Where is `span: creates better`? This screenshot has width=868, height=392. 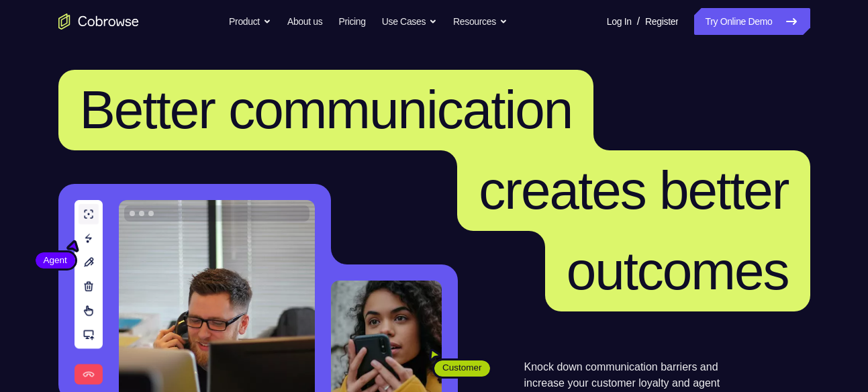 span: creates better is located at coordinates (633, 190).